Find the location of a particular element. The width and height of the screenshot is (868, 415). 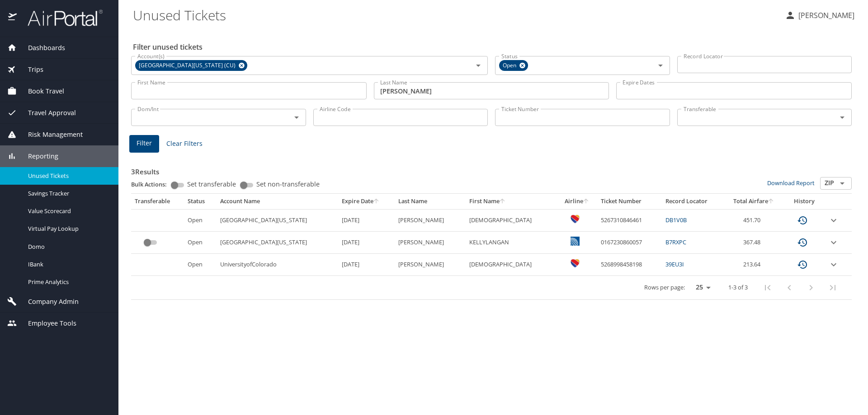

div: Transferable is located at coordinates (157, 202).